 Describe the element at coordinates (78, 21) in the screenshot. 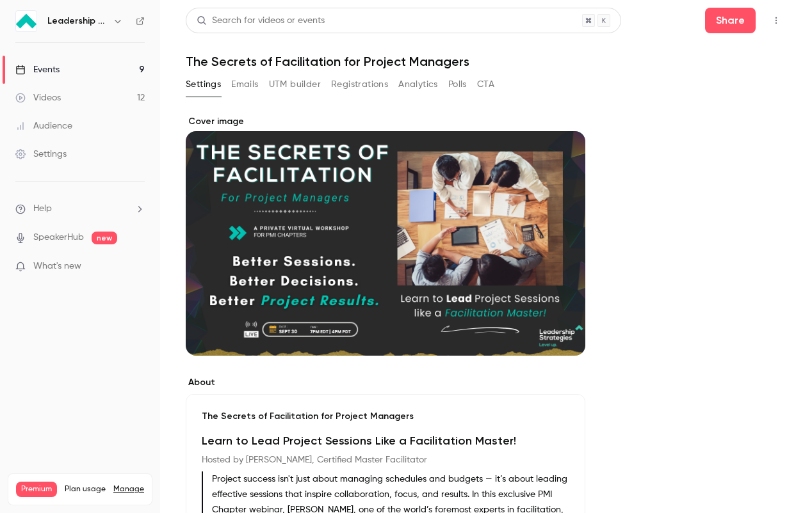

I see `h6: Leadership Strategies - 2025 Webinars` at that location.